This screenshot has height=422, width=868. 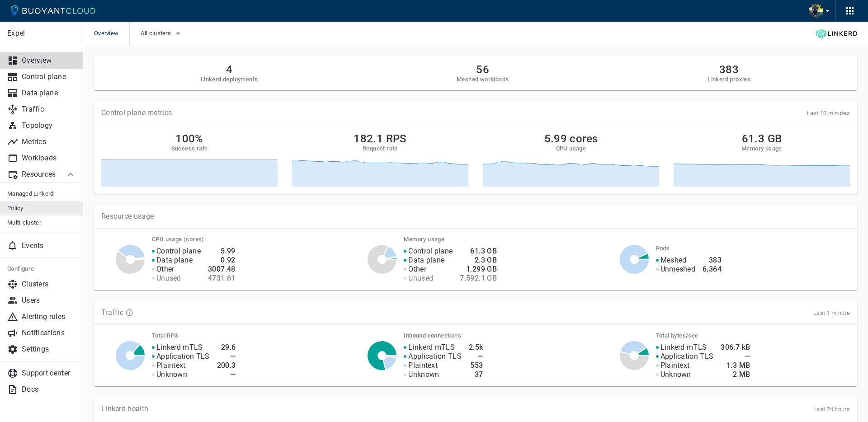 I want to click on h4: 61.3 GB, so click(x=478, y=252).